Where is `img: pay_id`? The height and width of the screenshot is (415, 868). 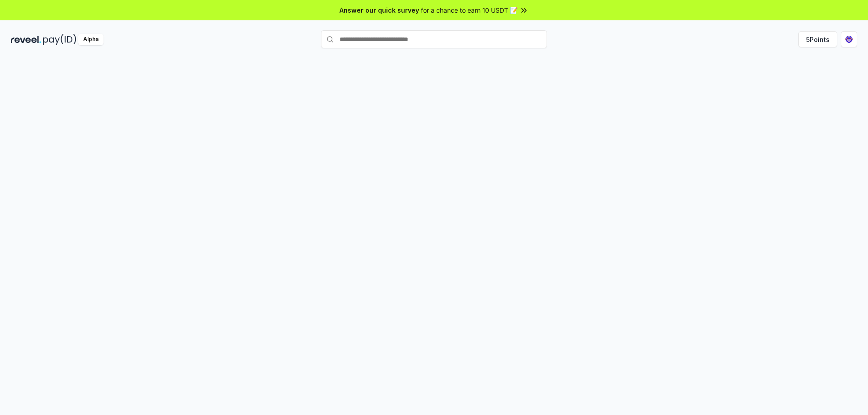 img: pay_id is located at coordinates (60, 39).